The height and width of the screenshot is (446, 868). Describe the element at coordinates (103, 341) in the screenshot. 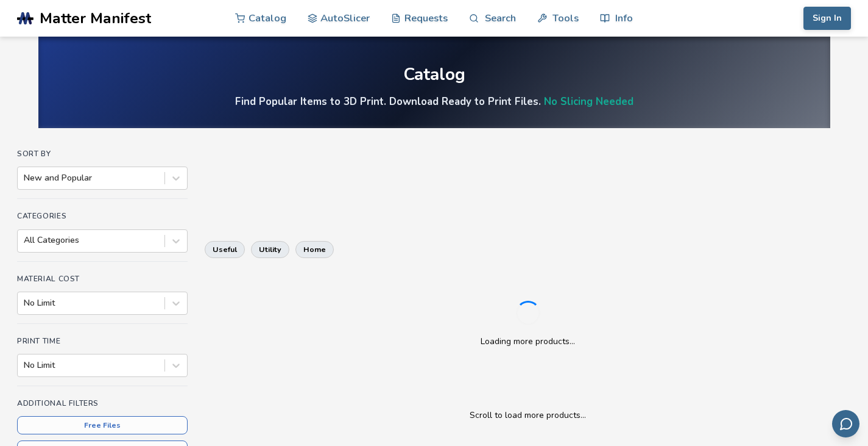

I see `h4: Print Time` at that location.